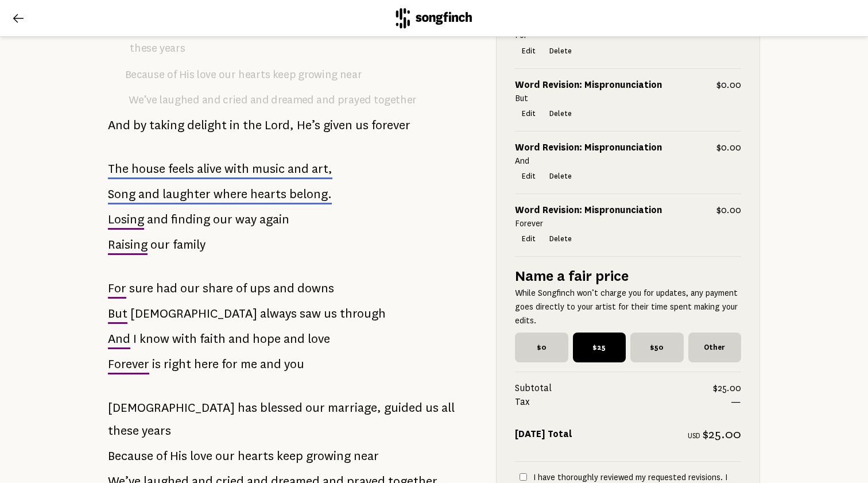 This screenshot has height=483, width=868. Describe the element at coordinates (167, 288) in the screenshot. I see `span: had` at that location.